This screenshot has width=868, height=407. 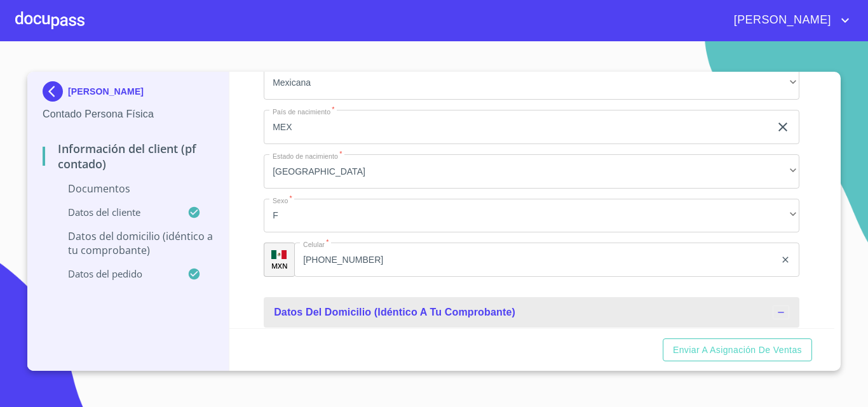 I want to click on p: Documentos, so click(x=128, y=189).